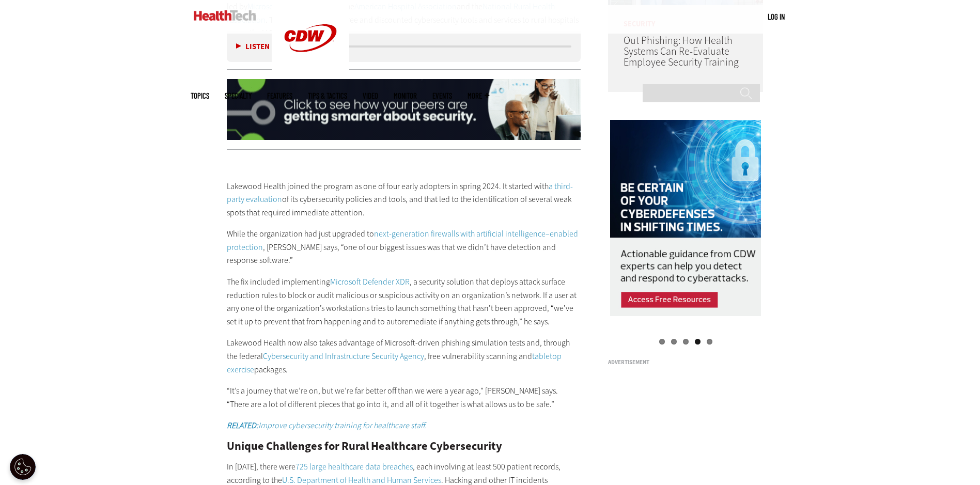 The image size is (980, 485). I want to click on div: Cookie Settings, so click(22, 467).